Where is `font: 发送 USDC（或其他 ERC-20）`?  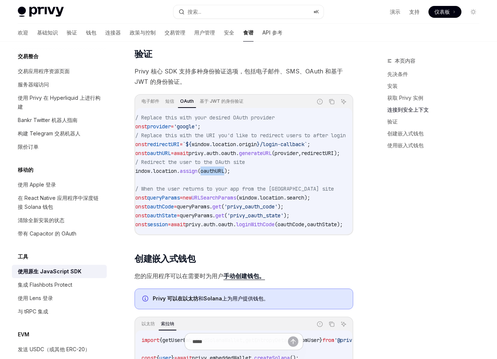
font: 发送 USDC（或其他 ERC-20） is located at coordinates (54, 349).